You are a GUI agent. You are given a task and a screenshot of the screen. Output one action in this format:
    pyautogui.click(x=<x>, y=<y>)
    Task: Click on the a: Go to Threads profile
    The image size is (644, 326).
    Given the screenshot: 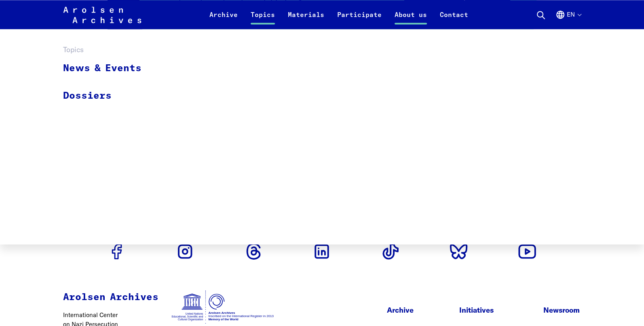 What is the action you would take?
    pyautogui.click(x=254, y=251)
    